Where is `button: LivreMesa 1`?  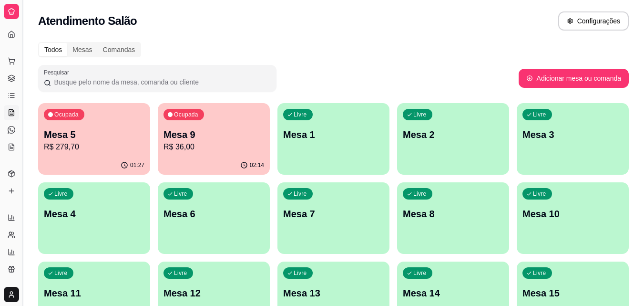 button: LivreMesa 1 is located at coordinates (333, 139).